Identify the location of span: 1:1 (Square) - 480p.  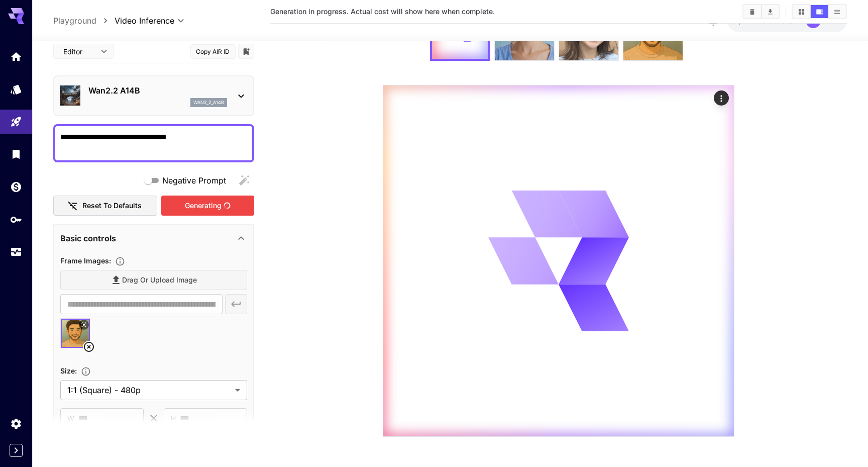
(149, 391).